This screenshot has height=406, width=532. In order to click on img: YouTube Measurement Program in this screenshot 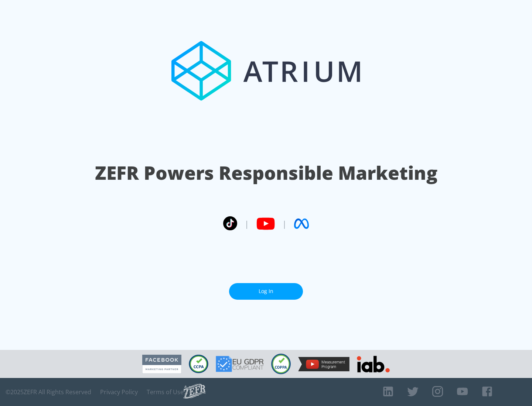, I will do `click(324, 364)`.